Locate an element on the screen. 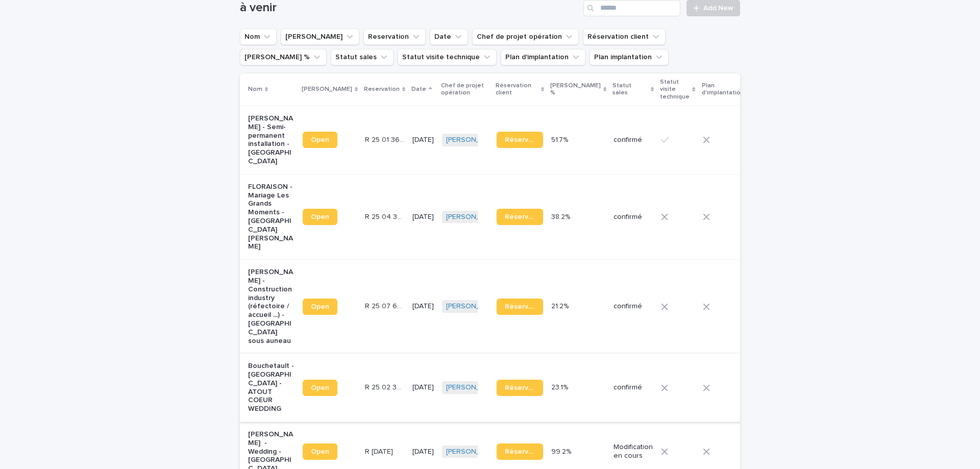 This screenshot has width=980, height=469. button: Reservation is located at coordinates (394, 37).